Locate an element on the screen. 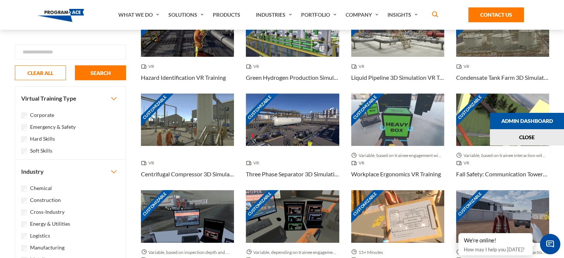  input: Soft Skills is located at coordinates (24, 151).